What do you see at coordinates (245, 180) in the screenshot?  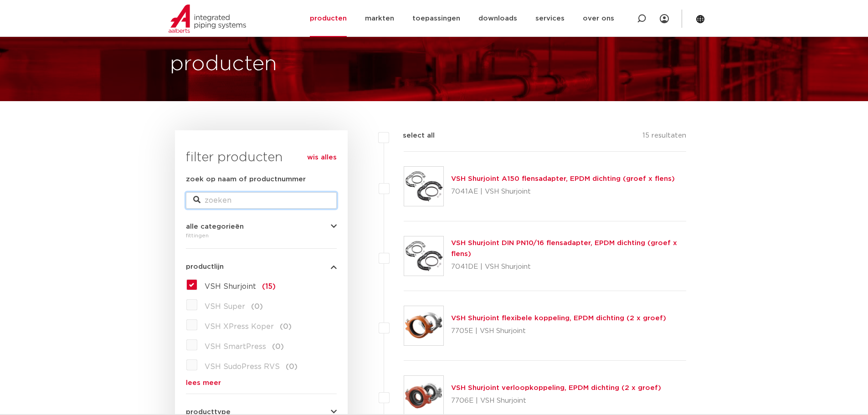 I see `label: zoek op naam of productnummer` at bounding box center [245, 180].